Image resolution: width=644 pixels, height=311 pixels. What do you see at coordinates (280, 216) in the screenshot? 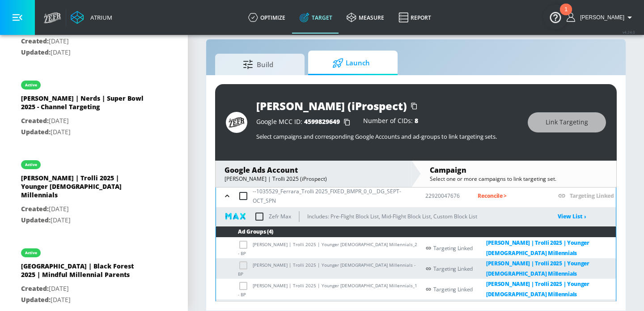
I see `p: Zefr Max` at bounding box center [280, 216].